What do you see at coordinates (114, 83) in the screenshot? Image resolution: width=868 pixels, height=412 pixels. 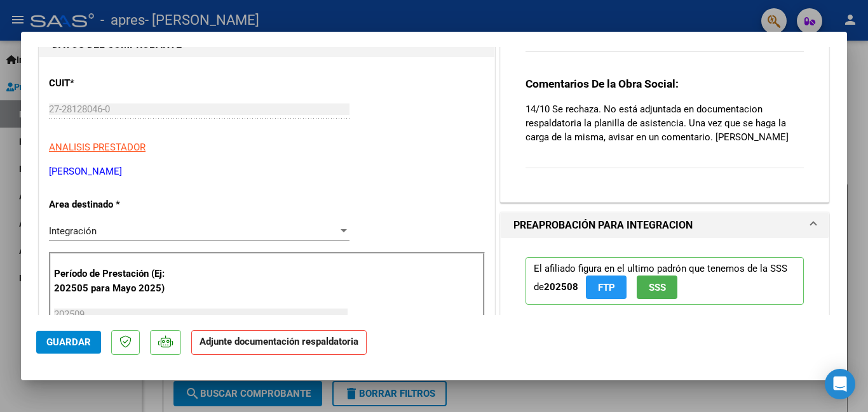 I see `p: CUIT` at bounding box center [114, 83].